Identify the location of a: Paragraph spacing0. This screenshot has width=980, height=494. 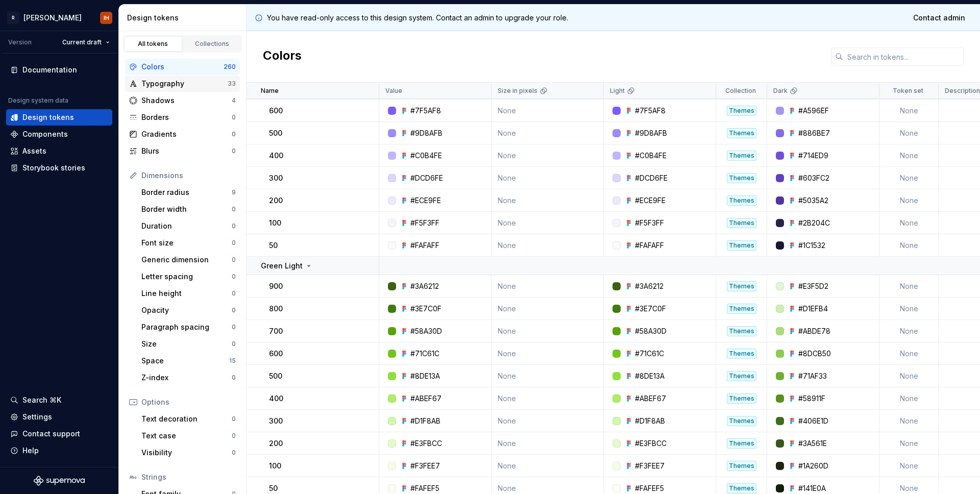
(189, 327).